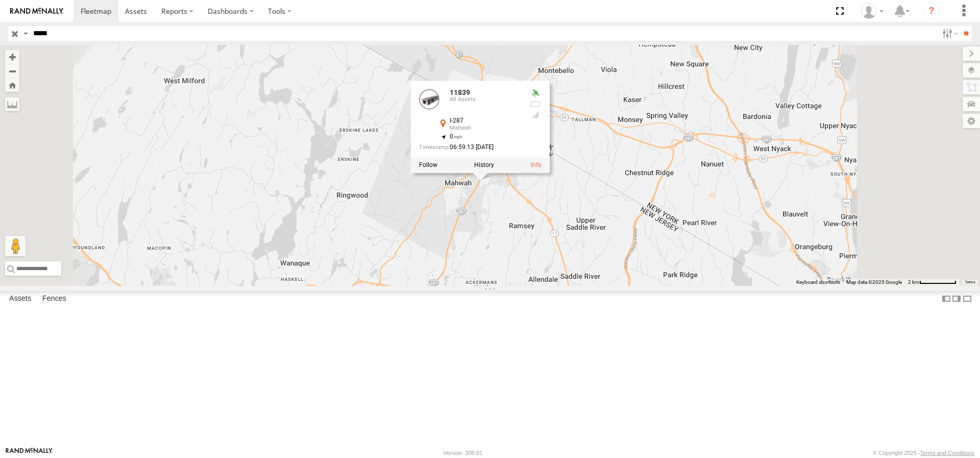 The height and width of the screenshot is (458, 980). What do you see at coordinates (460, 93) in the screenshot?
I see `a: 11839` at bounding box center [460, 93].